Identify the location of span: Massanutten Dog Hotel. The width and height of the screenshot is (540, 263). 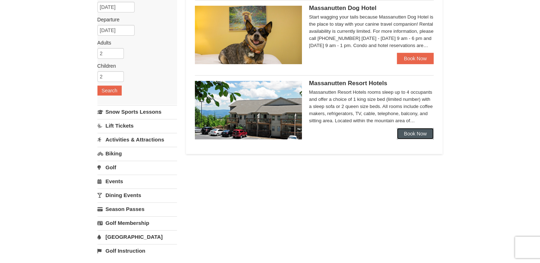
(342, 8).